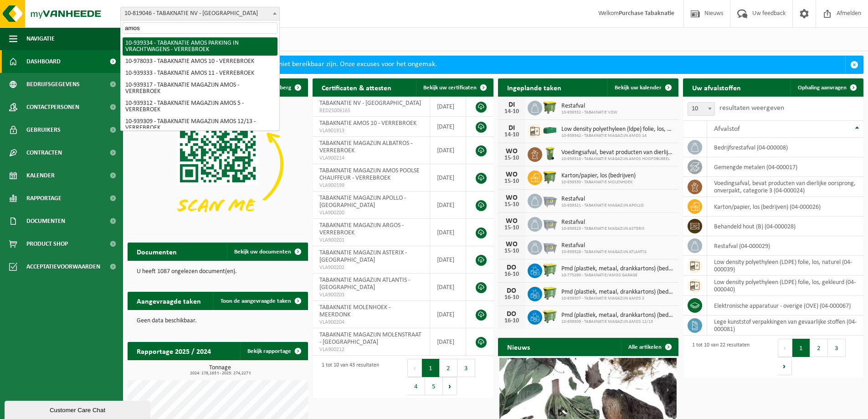 This screenshot has width=868, height=419. Describe the element at coordinates (64, 267) in the screenshot. I see `span: Acceptatievoorwaarden` at that location.